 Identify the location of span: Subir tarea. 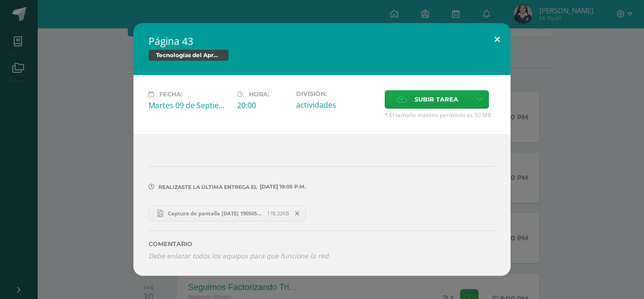
(436, 99).